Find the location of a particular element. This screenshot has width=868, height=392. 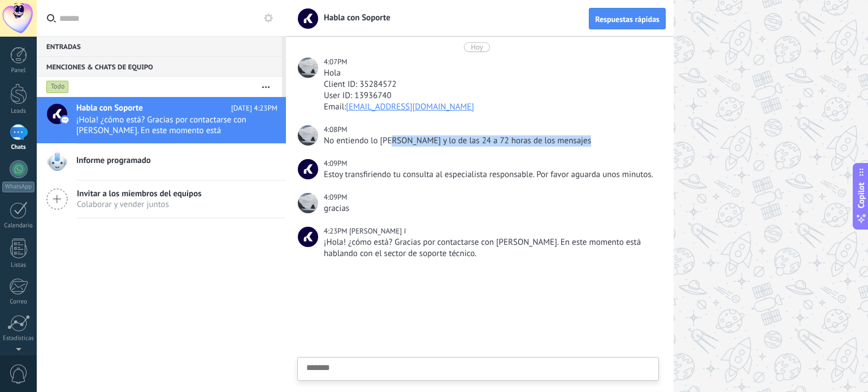

div: User ID: 13936740 is located at coordinates (489, 96).